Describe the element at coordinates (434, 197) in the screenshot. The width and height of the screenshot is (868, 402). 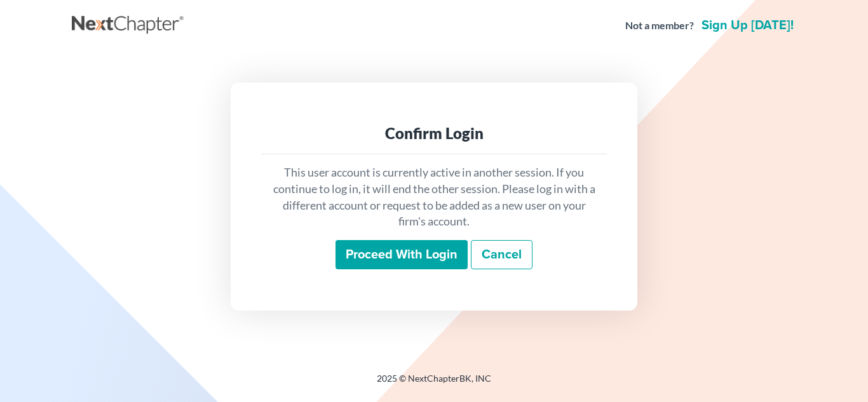
I see `p: This user account is currently active in another session. If you continue to log in, it will end ...` at that location.